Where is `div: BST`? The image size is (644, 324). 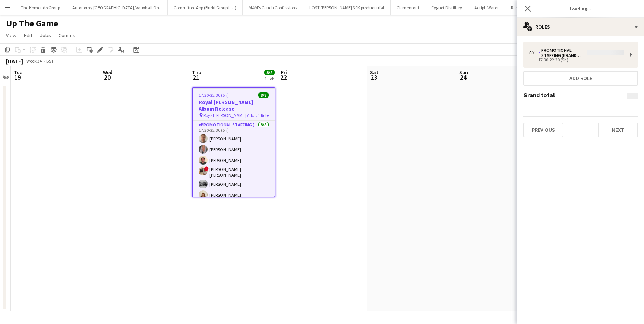
div: BST is located at coordinates (50, 61).